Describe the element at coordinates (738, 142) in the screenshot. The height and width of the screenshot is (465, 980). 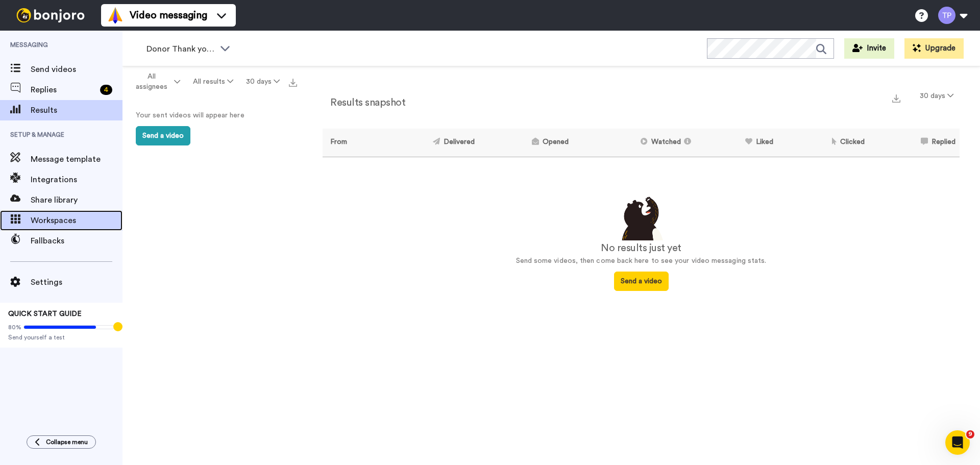
I see `th: Liked` at that location.